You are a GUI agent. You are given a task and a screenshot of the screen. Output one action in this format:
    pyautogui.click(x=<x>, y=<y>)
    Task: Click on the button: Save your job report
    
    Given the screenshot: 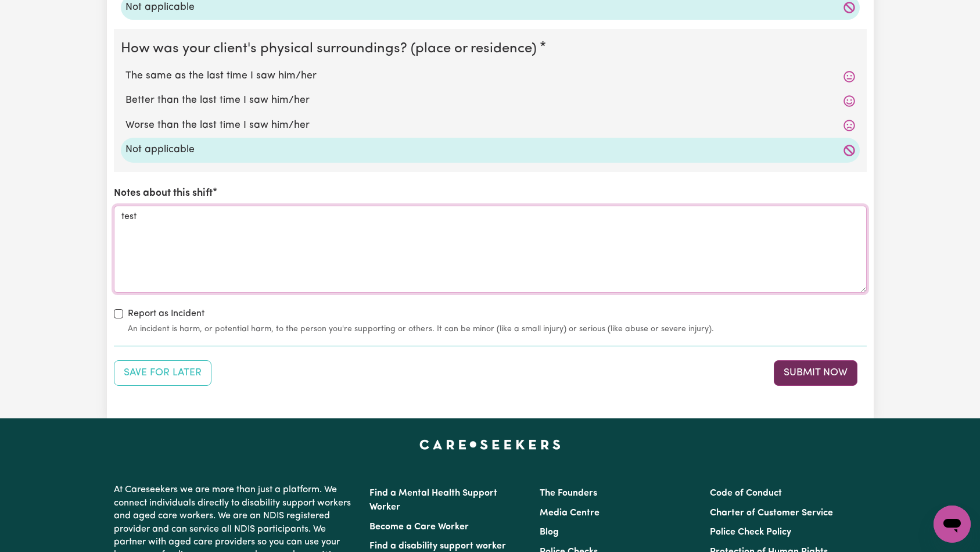 What is the action you would take?
    pyautogui.click(x=163, y=373)
    